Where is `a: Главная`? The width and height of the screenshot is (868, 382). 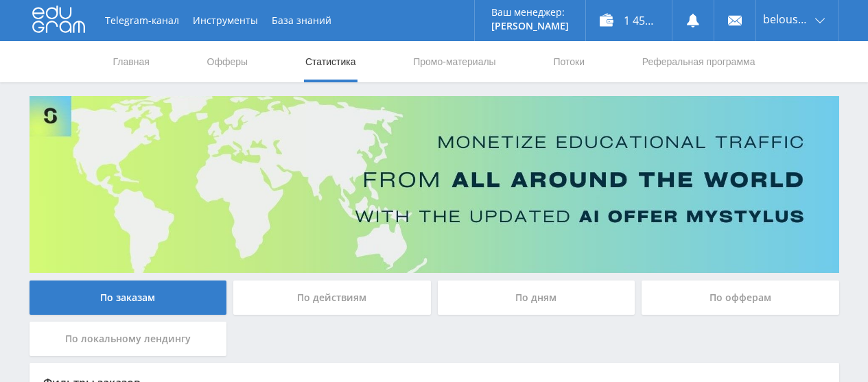
a: Главная is located at coordinates (131, 62).